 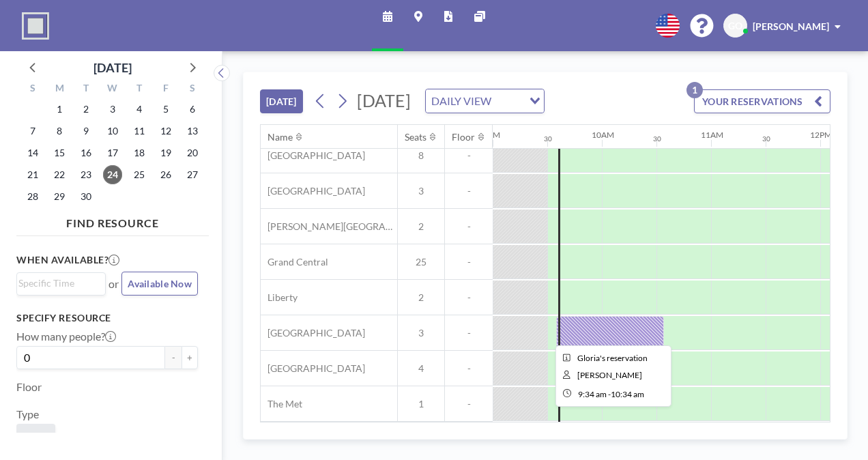 What do you see at coordinates (86, 131) in the screenshot?
I see `span: Tuesday, September 9, 2025` at bounding box center [86, 131].